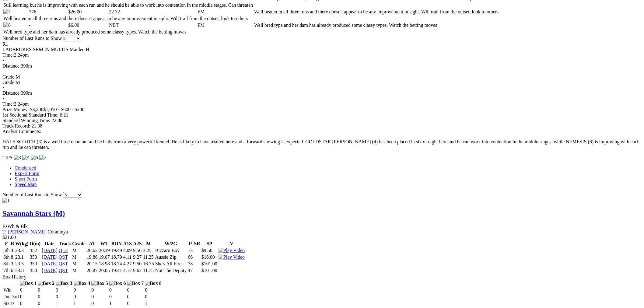 Image resolution: width=644 pixels, height=308 pixels. I want to click on td: 11.25, so click(148, 258).